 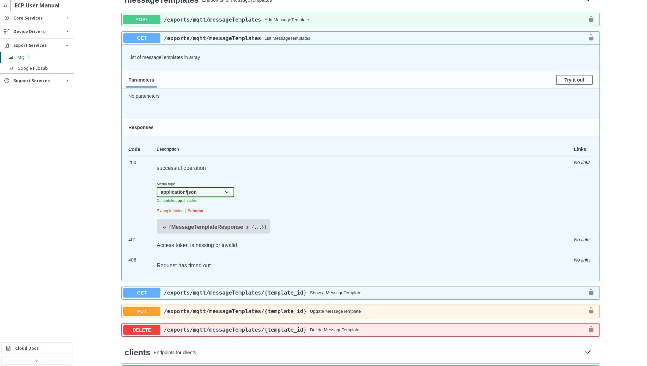 What do you see at coordinates (361, 57) in the screenshot?
I see `p: List of messageTemplates in array` at bounding box center [361, 57].